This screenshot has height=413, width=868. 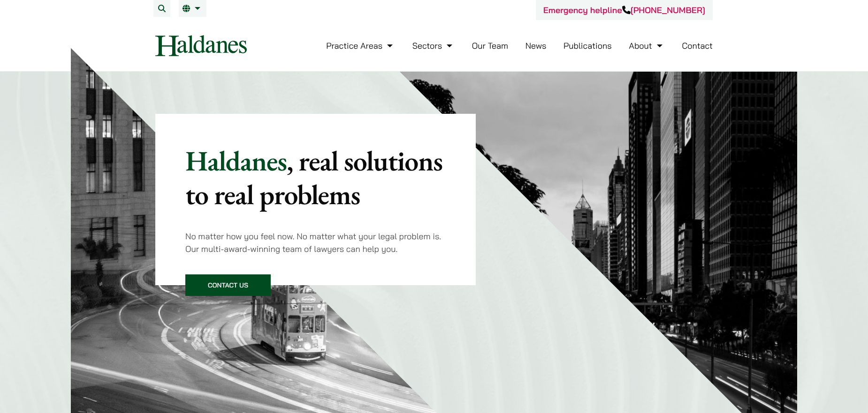 What do you see at coordinates (360, 45) in the screenshot?
I see `a: Practice Areas` at bounding box center [360, 45].